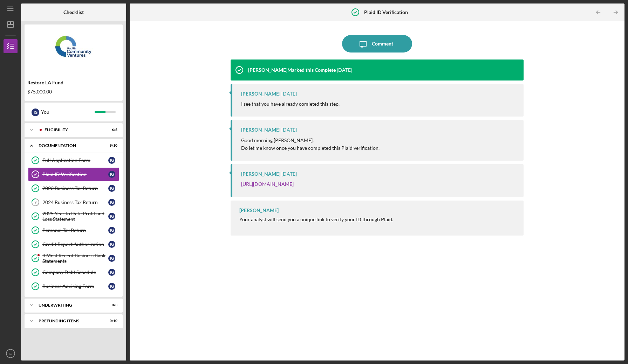  Describe the element at coordinates (111, 146) in the screenshot. I see `div: 9 / 10` at that location.